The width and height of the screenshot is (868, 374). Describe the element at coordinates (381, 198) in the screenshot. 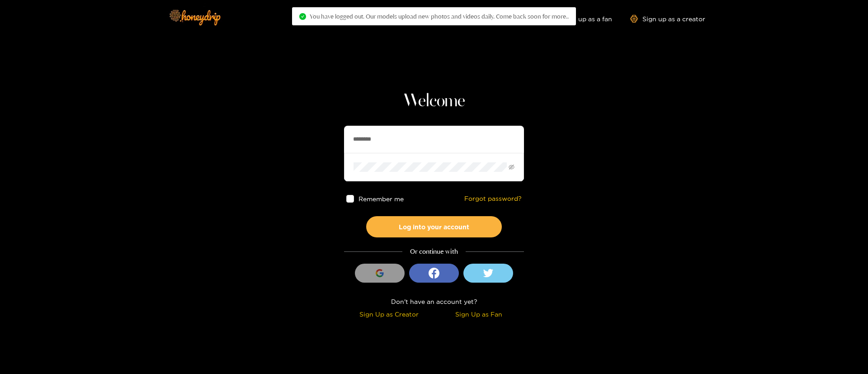

I see `span: Remember me` at that location.